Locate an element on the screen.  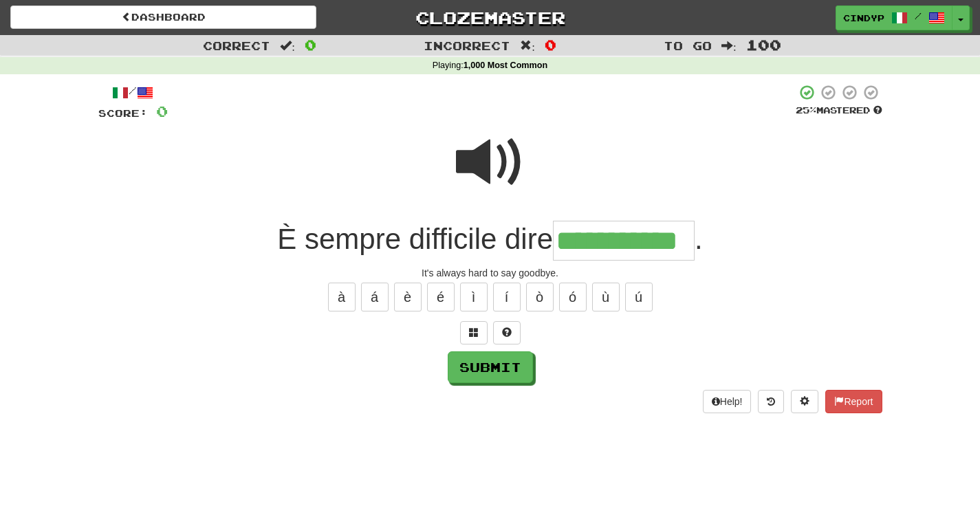
span: Incorrect is located at coordinates (467, 46).